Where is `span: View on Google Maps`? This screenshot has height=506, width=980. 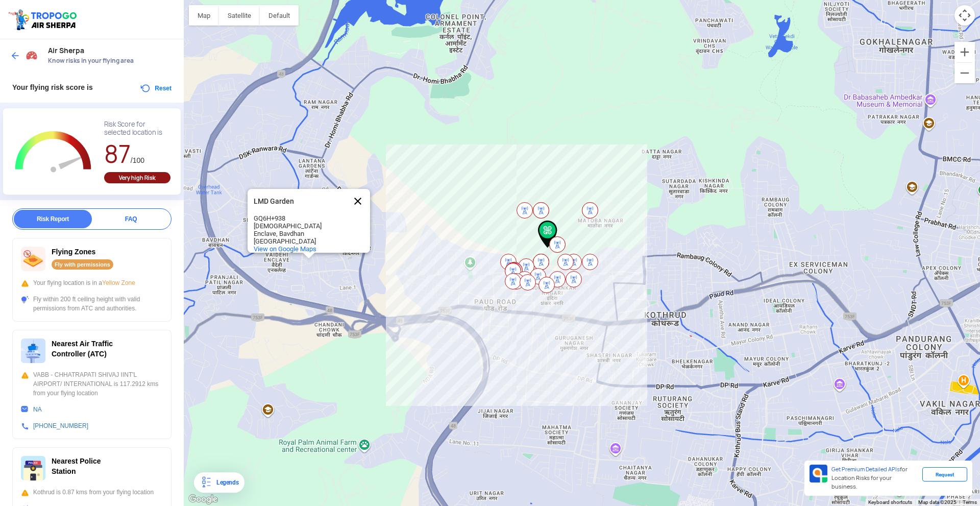
span: View on Google Maps is located at coordinates (285, 249).